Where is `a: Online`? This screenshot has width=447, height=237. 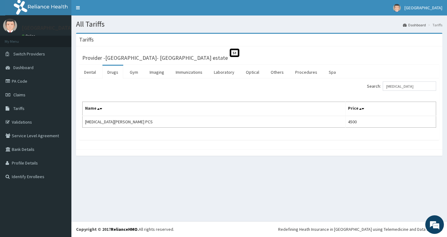 a: Online is located at coordinates (29, 36).